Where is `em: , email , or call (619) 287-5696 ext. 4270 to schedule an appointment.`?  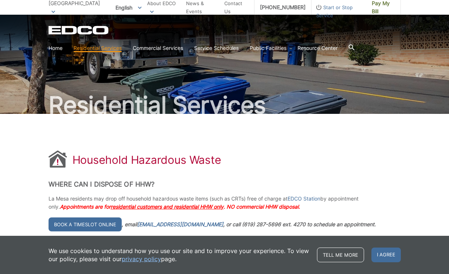 em: , email , or call (619) 287-5696 ext. 4270 to schedule an appointment. is located at coordinates (248, 224).